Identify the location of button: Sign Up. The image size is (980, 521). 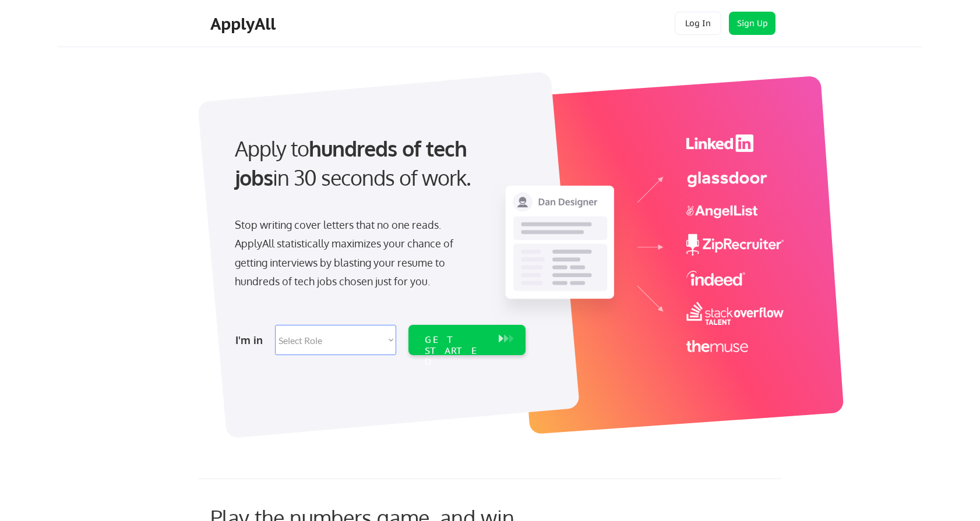
(752, 23).